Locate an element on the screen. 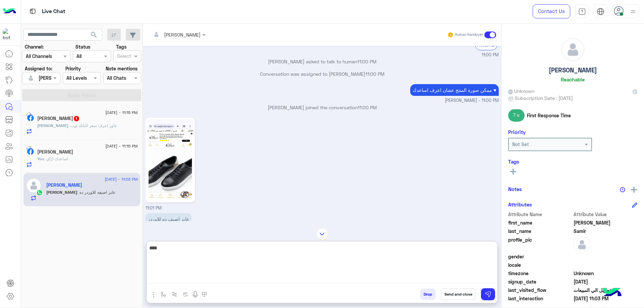 The height and width of the screenshot is (308, 644). img: notes is located at coordinates (623, 189).